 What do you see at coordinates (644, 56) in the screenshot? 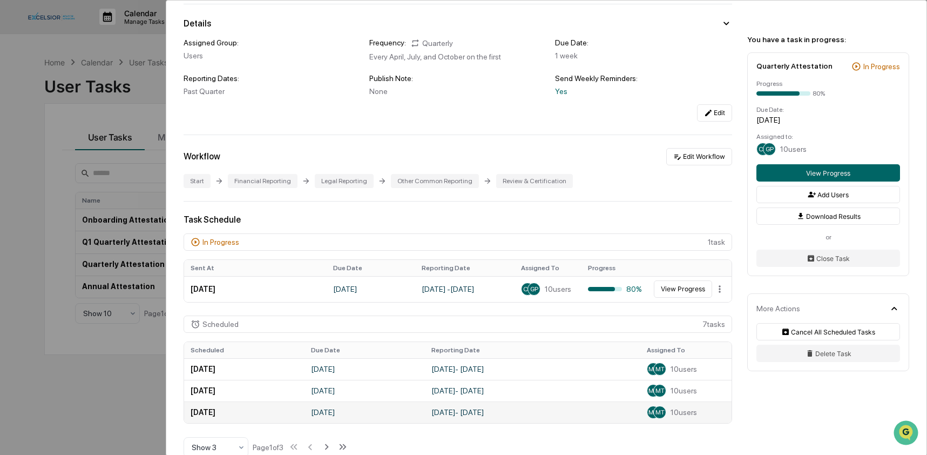
I see `div: 1 week` at bounding box center [644, 56].